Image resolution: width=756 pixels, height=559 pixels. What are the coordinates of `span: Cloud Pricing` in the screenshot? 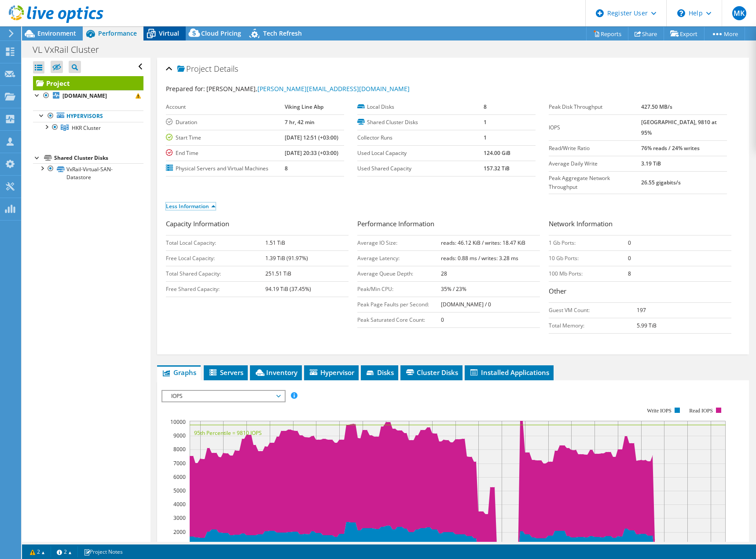 It's located at (221, 33).